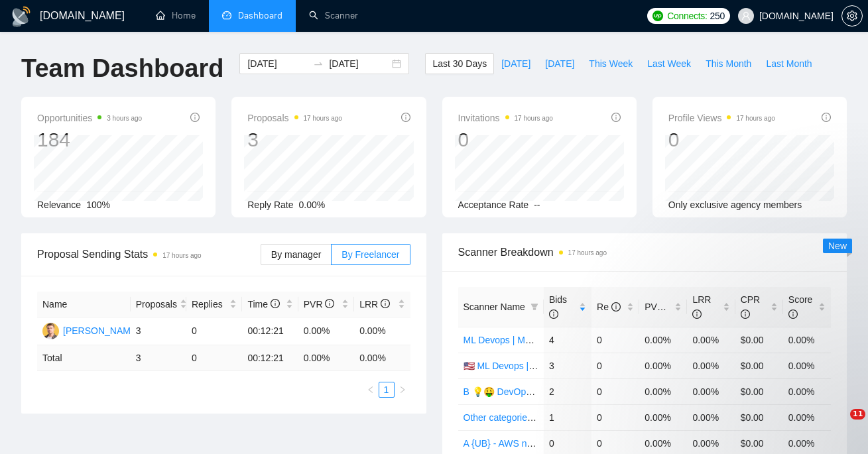 This screenshot has height=454, width=868. I want to click on input: Start date, so click(277, 64).